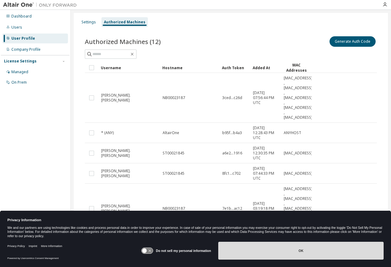 This screenshot has height=267, width=391. What do you see at coordinates (232, 133) in the screenshot?
I see `span: b95f...b4a3` at bounding box center [232, 133].